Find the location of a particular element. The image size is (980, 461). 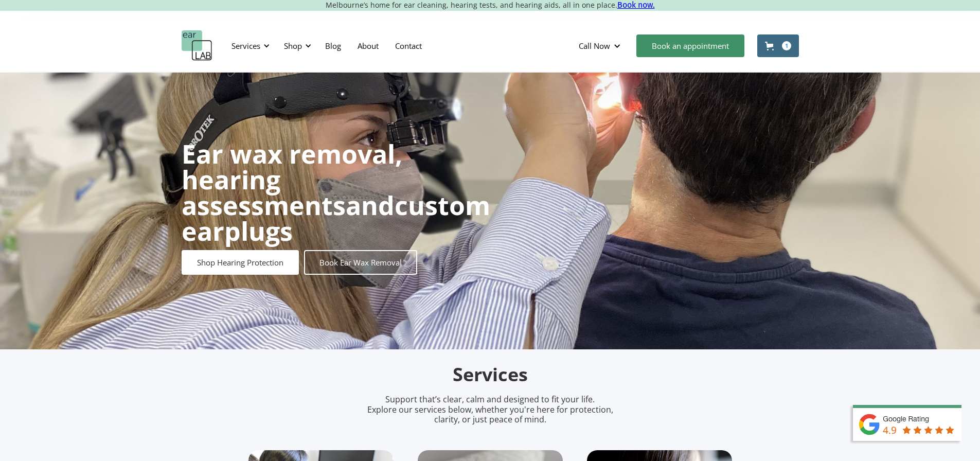

a: About is located at coordinates (368, 46).